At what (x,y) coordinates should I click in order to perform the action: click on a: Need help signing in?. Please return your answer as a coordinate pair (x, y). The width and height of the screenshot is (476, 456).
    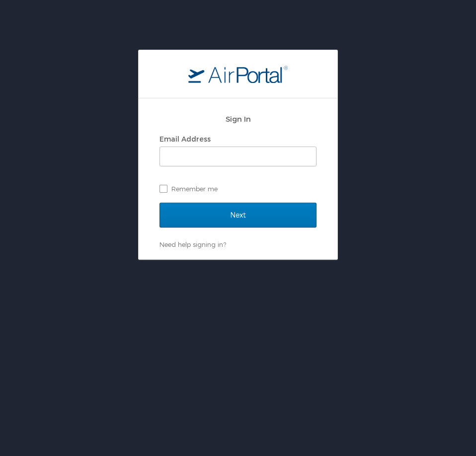
    Looking at the image, I should click on (193, 244).